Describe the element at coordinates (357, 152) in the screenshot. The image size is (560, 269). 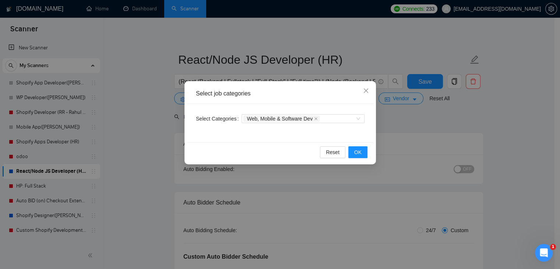
I see `span: OK` at that location.